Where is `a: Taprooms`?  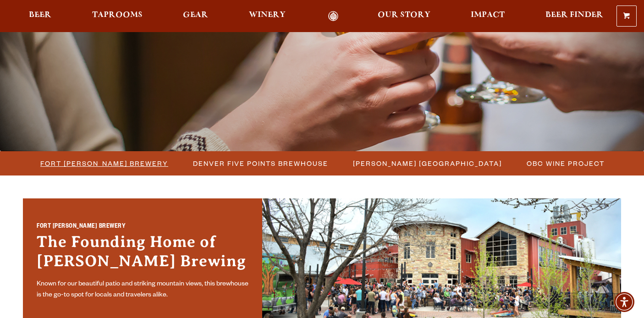 a: Taprooms is located at coordinates (117, 16).